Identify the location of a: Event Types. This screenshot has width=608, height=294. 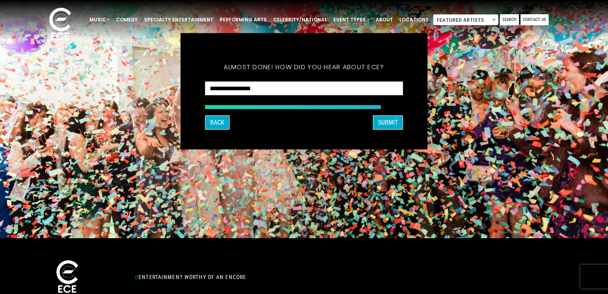
(351, 20).